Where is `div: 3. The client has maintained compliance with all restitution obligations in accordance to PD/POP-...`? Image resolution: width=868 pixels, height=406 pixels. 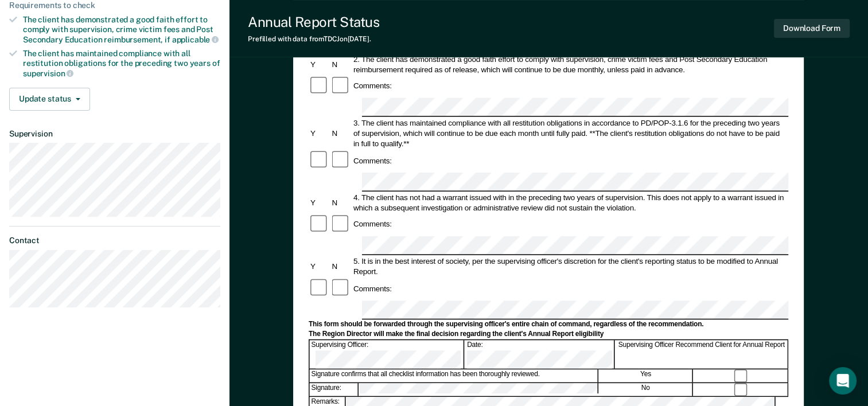 div: 3. The client has maintained compliance with all restitution obligations in accordance to PD/POP-... is located at coordinates (570, 133).